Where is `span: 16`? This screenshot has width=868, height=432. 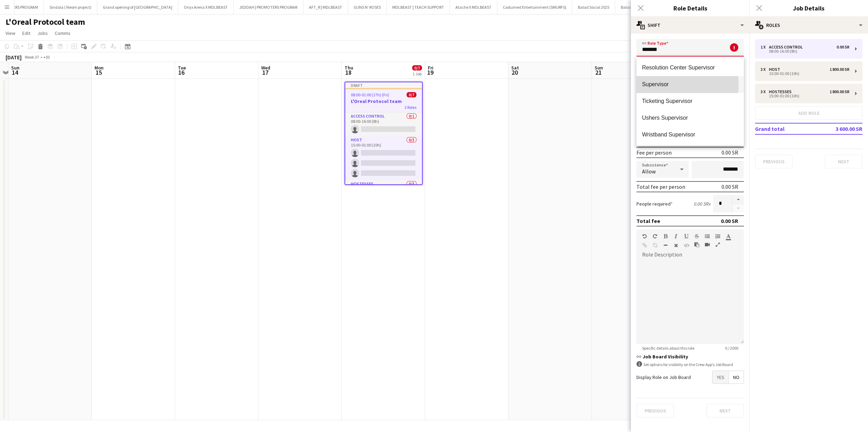 span: 16 is located at coordinates (181, 72).